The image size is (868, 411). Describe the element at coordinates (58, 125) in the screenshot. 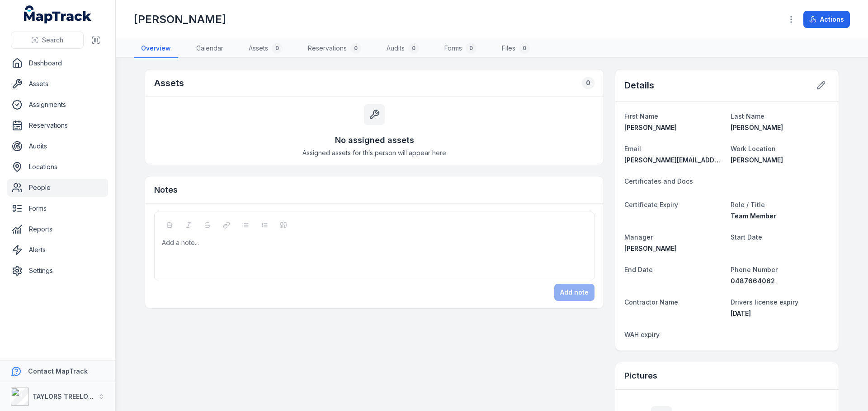

I see `a: Reservations` at that location.